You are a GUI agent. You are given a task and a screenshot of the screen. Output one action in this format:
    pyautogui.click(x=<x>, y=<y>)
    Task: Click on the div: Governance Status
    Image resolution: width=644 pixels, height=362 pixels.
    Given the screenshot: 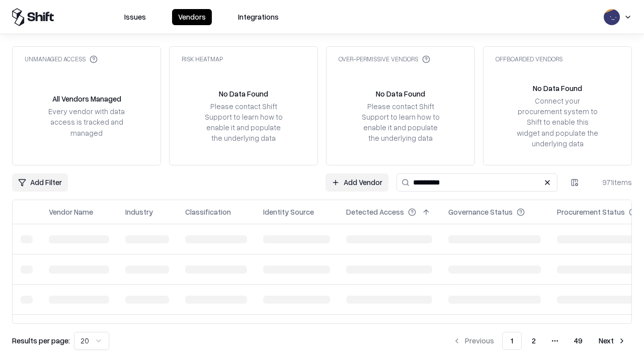 What is the action you would take?
    pyautogui.click(x=480, y=212)
    